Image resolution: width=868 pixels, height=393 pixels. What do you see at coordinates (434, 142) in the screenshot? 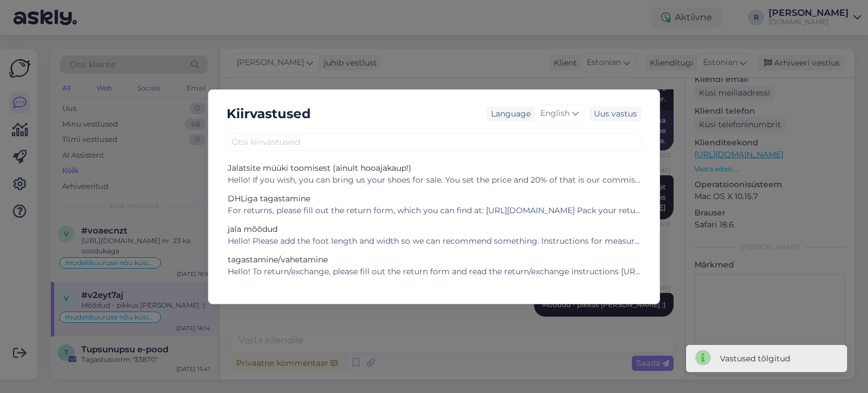
I see `input: Otsi kiirvastuseid` at bounding box center [434, 142].